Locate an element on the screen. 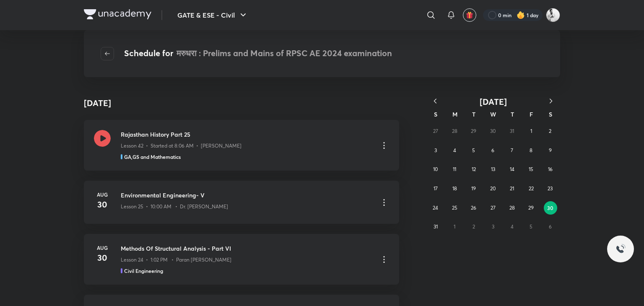 Image resolution: width=644 pixels, height=306 pixels. abbr: August 23, 2025 is located at coordinates (550, 188).